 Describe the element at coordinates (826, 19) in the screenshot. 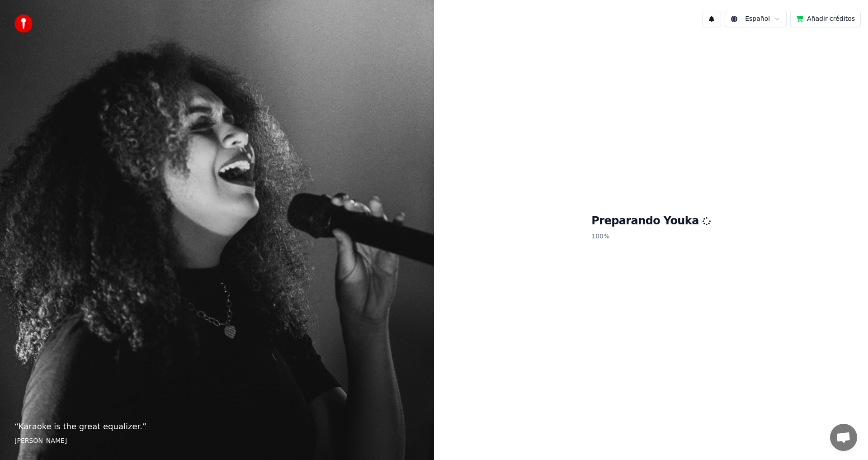

I see `button: Añadir créditos` at that location.